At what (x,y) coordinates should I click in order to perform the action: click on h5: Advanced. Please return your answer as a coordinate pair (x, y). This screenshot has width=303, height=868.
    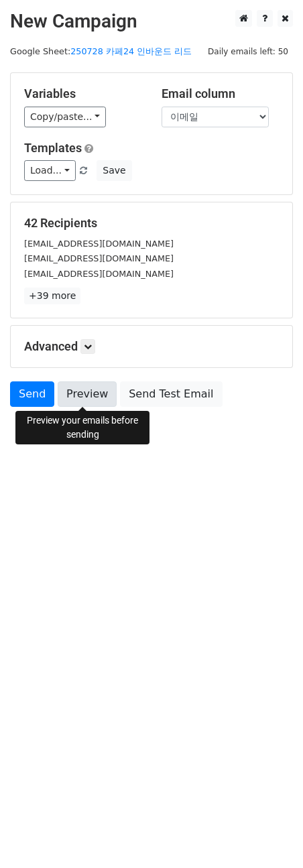
    Looking at the image, I should click on (152, 346).